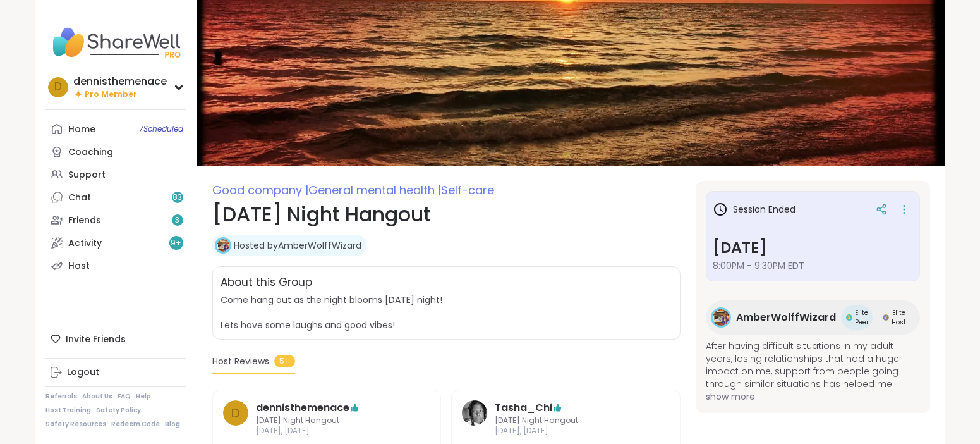  What do you see at coordinates (83, 372) in the screenshot?
I see `div: Logout` at bounding box center [83, 372].